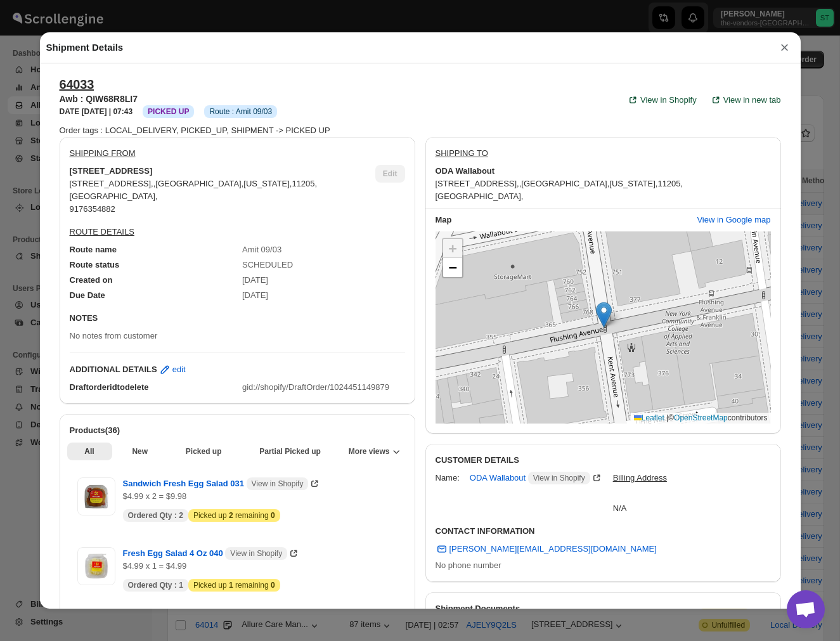  What do you see at coordinates (805, 609) in the screenshot?
I see `a: Open chat` at bounding box center [805, 609].